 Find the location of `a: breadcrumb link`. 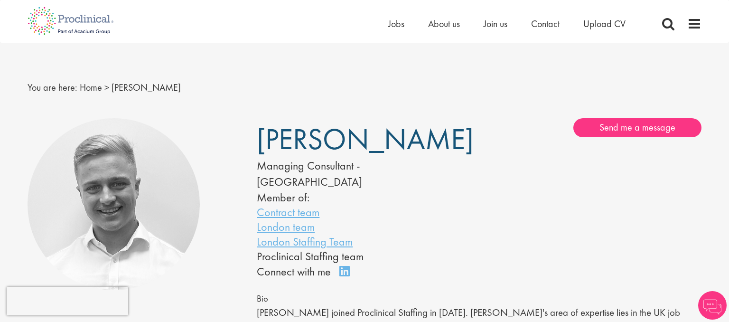

a: breadcrumb link is located at coordinates (91, 87).